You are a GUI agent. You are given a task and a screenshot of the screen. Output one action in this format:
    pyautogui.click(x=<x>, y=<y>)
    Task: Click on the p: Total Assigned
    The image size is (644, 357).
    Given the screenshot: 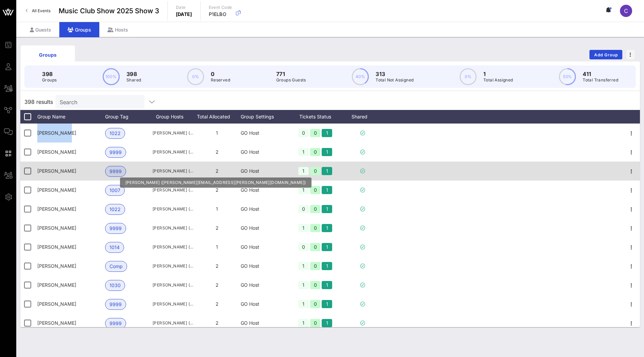 What is the action you would take?
    pyautogui.click(x=498, y=80)
    